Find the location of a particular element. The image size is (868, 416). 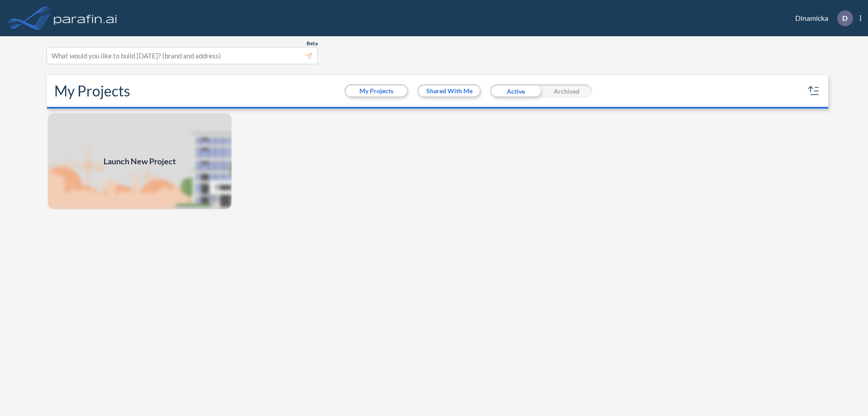

div: Archived is located at coordinates (567, 91).